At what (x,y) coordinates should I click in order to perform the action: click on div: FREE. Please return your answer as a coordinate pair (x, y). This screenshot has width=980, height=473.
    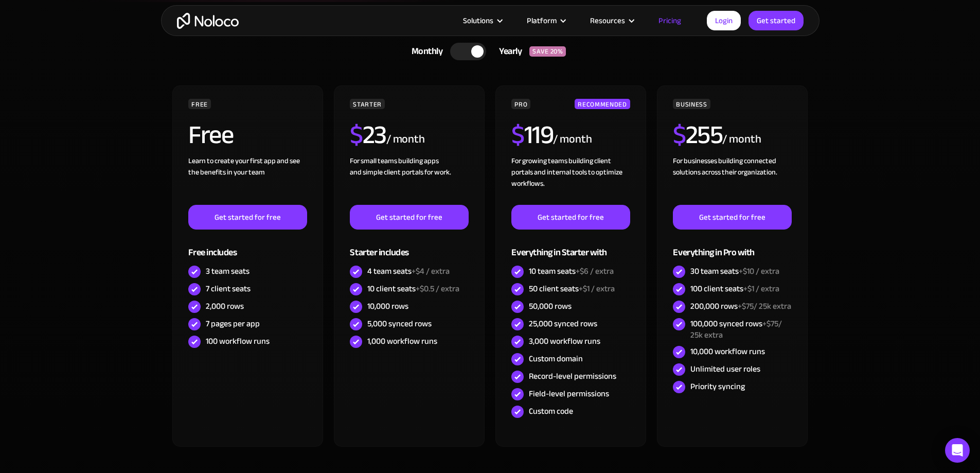
    Looking at the image, I should click on (199, 104).